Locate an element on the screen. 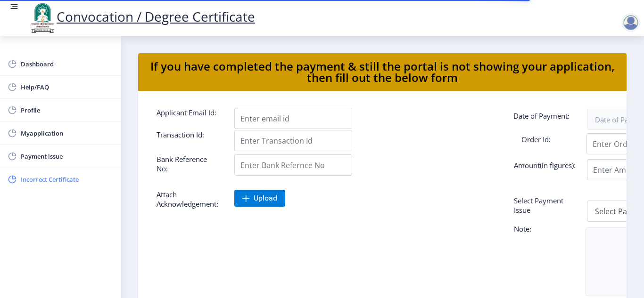  label: Bank Reference No: is located at coordinates (188, 164).